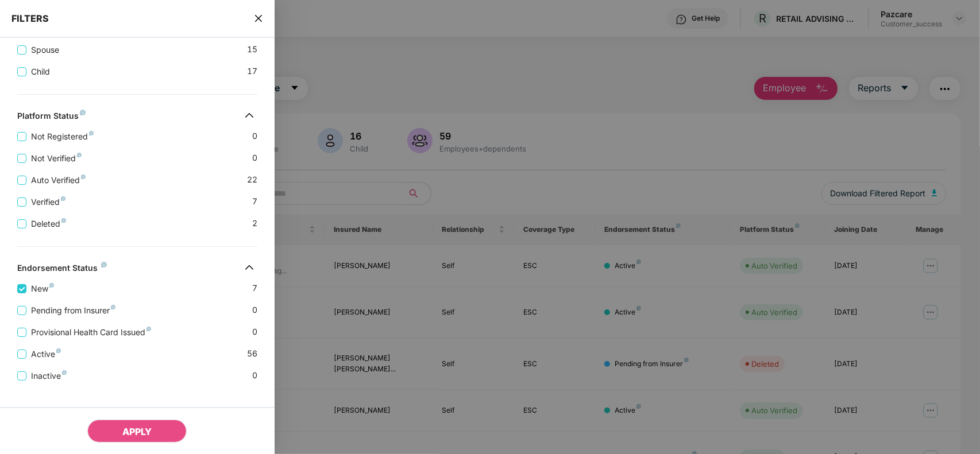 The image size is (980, 454). I want to click on div: Platform Status, so click(51, 117).